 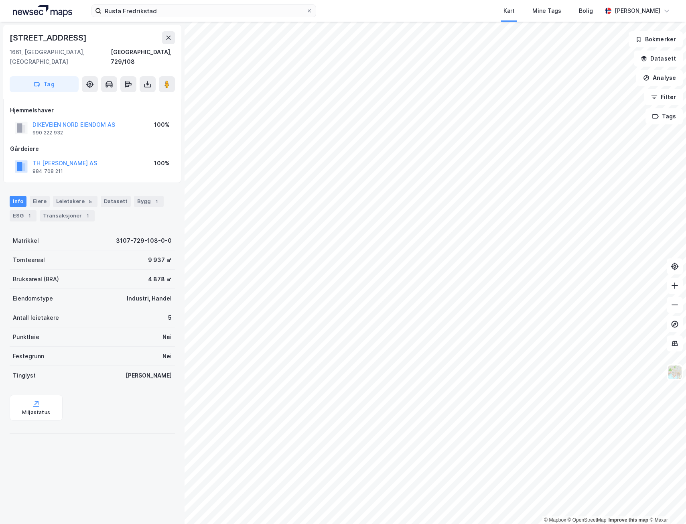 I want to click on img: Z, so click(x=675, y=372).